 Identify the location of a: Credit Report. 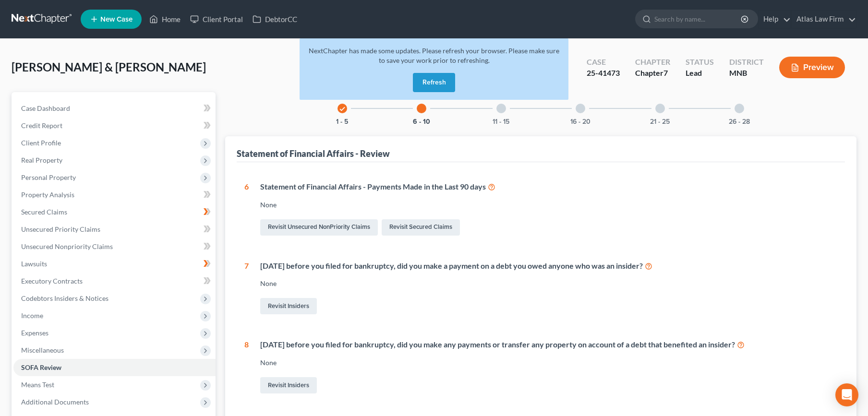
(114, 126).